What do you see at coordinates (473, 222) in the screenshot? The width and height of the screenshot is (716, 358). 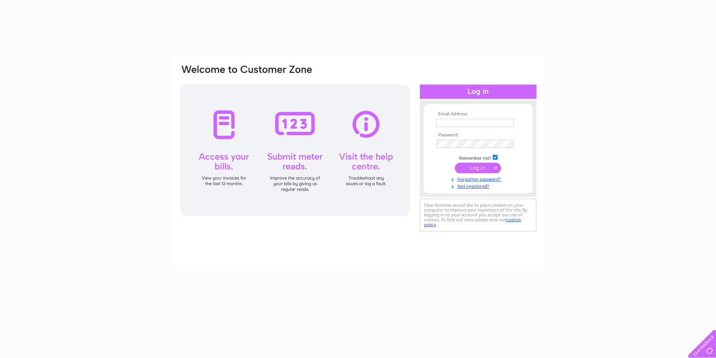 I see `a: cookies policy` at bounding box center [473, 222].